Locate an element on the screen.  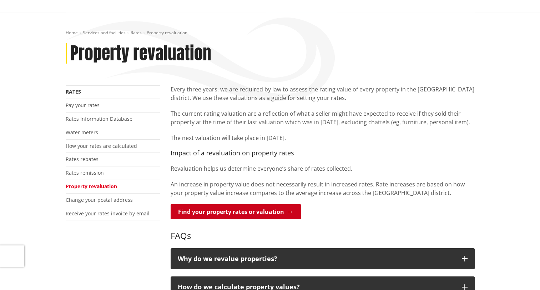
p: The current rating valuation are a reflection of what a seller might have expected to receive if ... is located at coordinates (322, 118).